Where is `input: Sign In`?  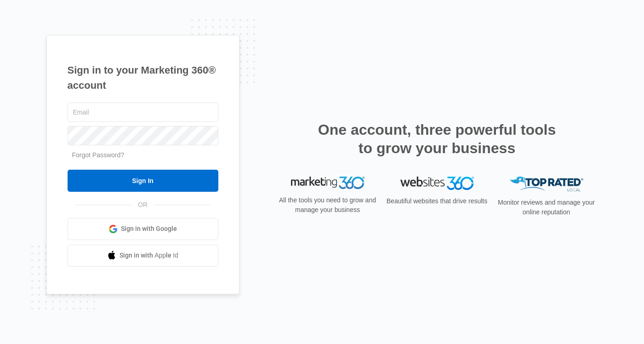
input: Sign In is located at coordinates (143, 181).